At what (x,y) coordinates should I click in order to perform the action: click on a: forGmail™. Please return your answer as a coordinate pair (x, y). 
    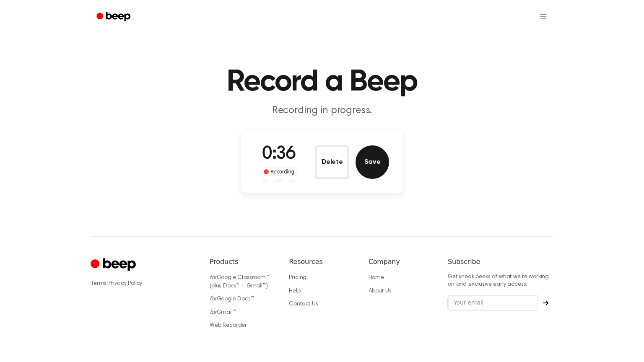
    Looking at the image, I should click on (222, 312).